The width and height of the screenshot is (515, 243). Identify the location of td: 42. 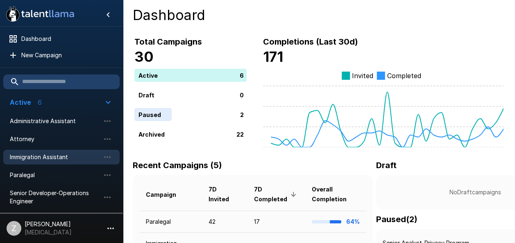
(225, 222).